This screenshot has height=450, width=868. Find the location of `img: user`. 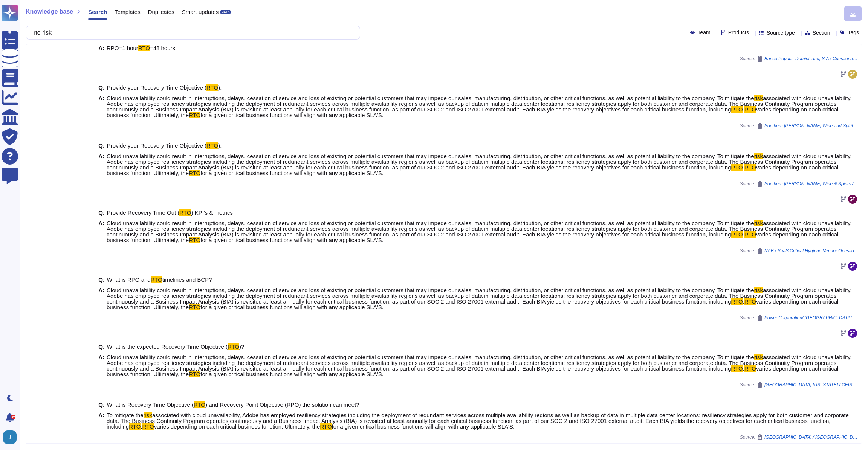

img: user is located at coordinates (9, 437).